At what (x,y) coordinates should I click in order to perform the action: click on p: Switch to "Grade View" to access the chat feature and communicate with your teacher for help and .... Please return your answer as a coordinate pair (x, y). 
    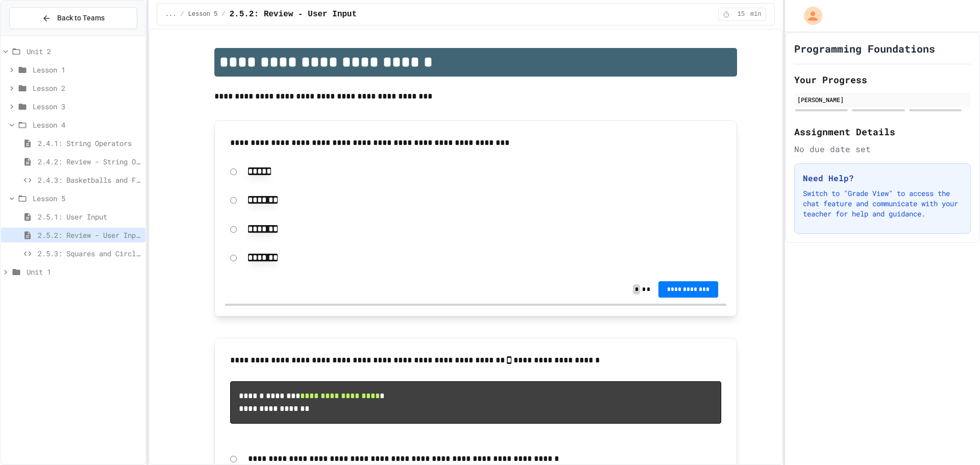
    Looking at the image, I should click on (882, 204).